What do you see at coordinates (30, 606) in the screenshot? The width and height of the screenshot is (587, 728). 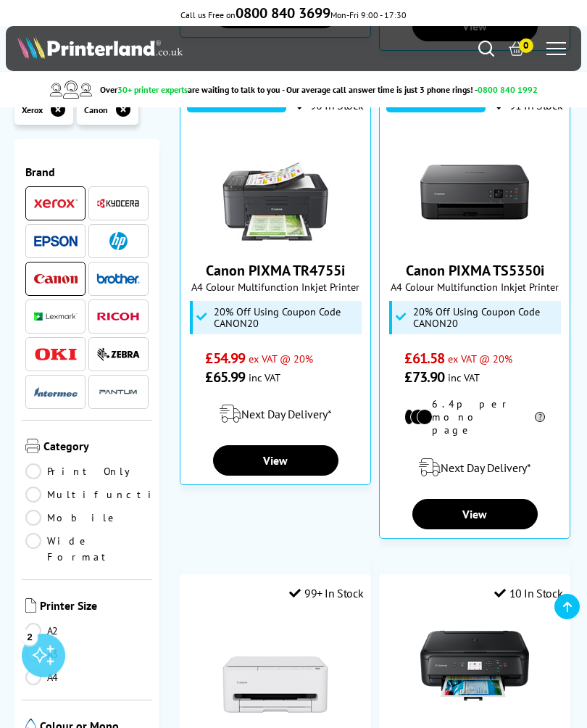 I see `img: Printer Size` at bounding box center [30, 606].